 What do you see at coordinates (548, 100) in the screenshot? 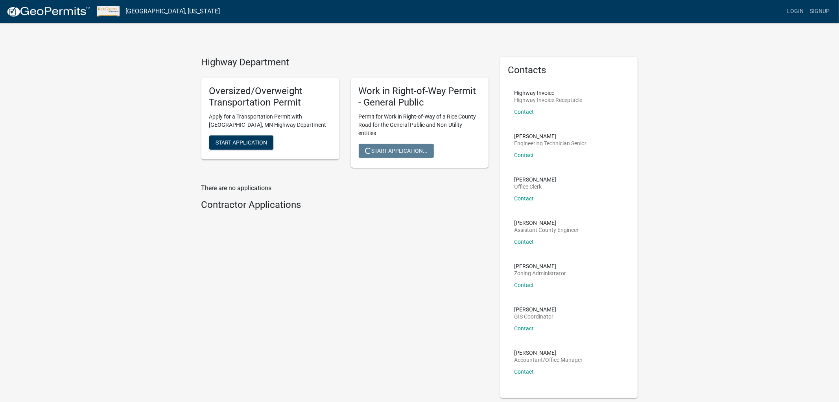
I see `p: Highway Invoice Receptacle` at bounding box center [548, 100].